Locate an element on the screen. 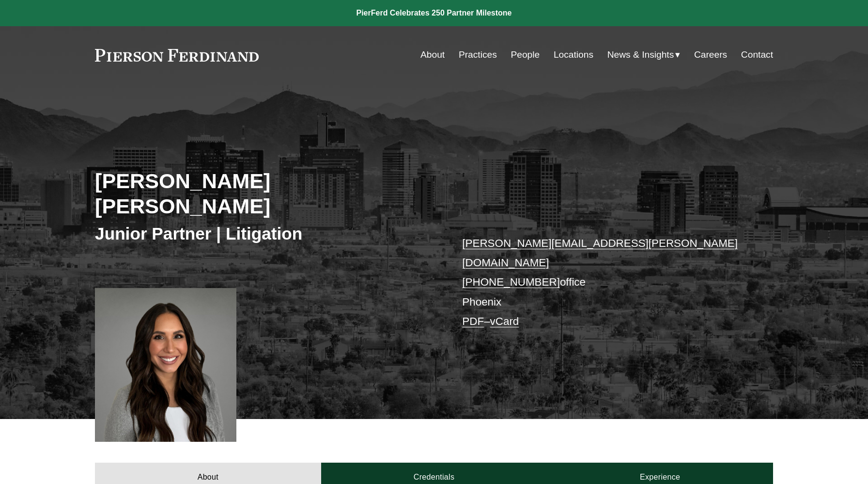  a: PDF is located at coordinates (473, 321).